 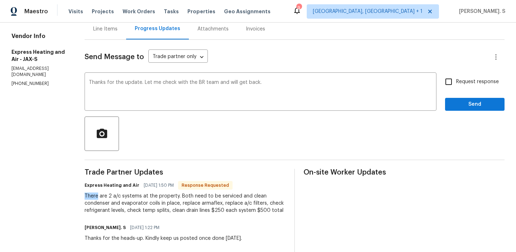 I want to click on span: Work Orders, so click(x=139, y=11).